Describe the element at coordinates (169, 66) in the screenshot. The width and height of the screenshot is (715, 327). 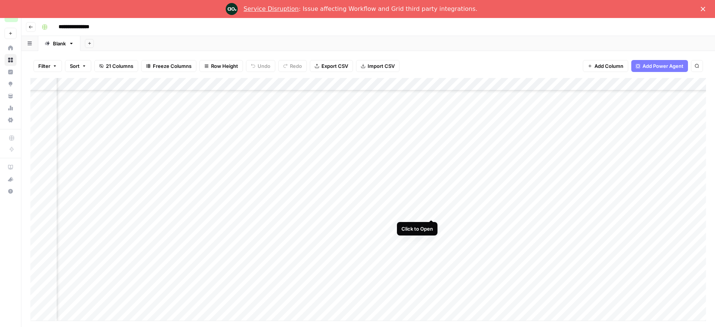
I see `button: Freeze Columns` at that location.